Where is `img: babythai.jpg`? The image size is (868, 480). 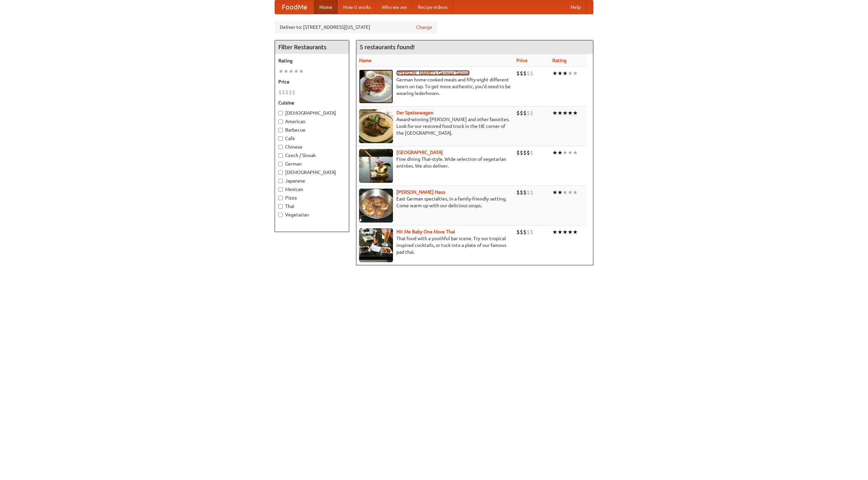
img: babythai.jpg is located at coordinates (376, 245).